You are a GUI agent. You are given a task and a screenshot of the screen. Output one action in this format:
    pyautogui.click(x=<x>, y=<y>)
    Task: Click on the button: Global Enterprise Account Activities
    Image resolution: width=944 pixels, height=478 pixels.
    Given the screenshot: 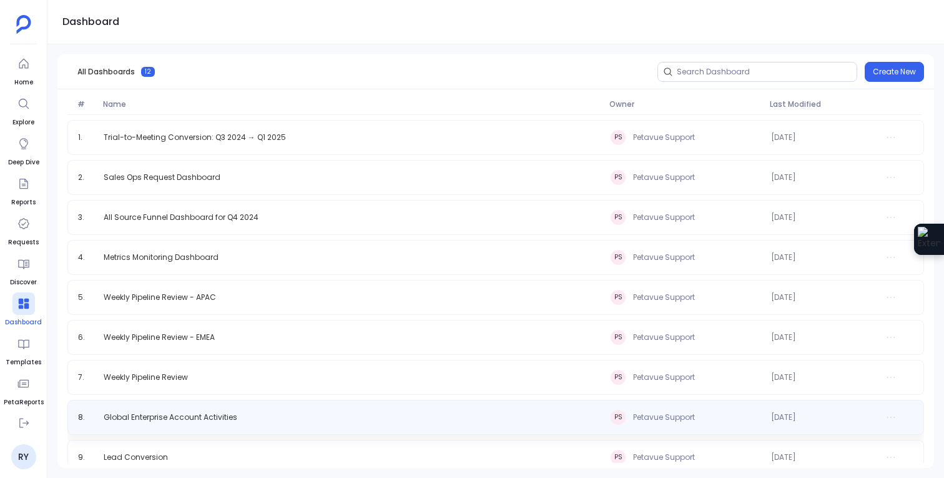 What is the action you would take?
    pyautogui.click(x=170, y=417)
    